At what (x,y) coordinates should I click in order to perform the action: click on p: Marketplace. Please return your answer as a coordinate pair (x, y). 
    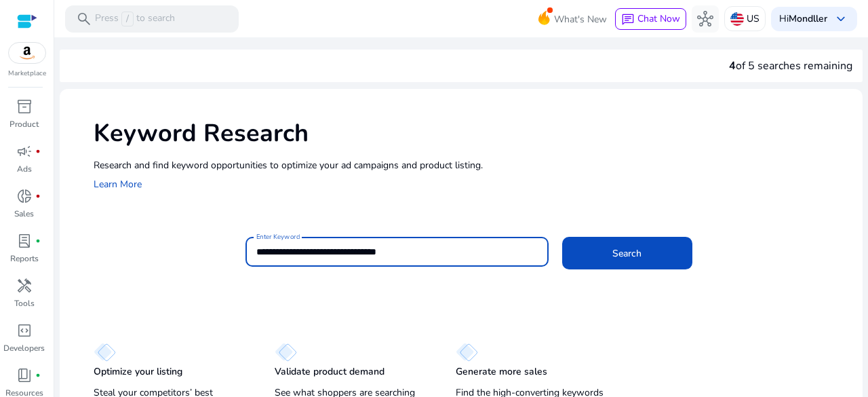
    Looking at the image, I should click on (27, 73).